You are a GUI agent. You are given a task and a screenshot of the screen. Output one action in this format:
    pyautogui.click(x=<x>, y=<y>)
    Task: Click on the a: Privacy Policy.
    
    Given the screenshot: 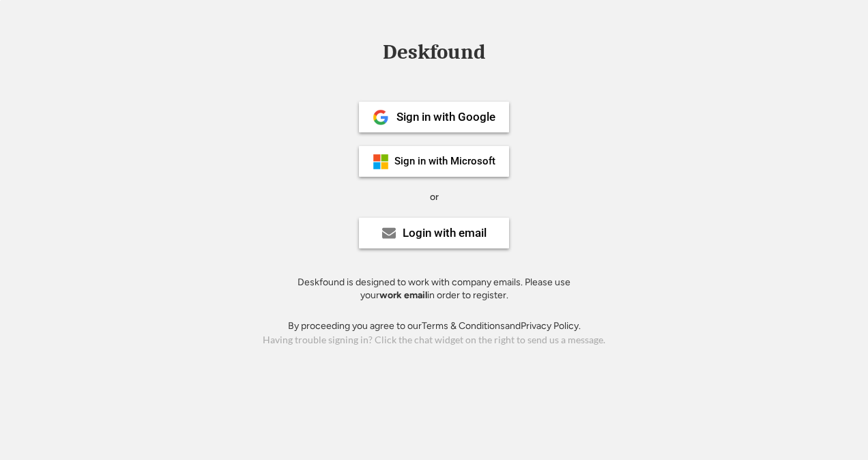 What is the action you would take?
    pyautogui.click(x=551, y=325)
    